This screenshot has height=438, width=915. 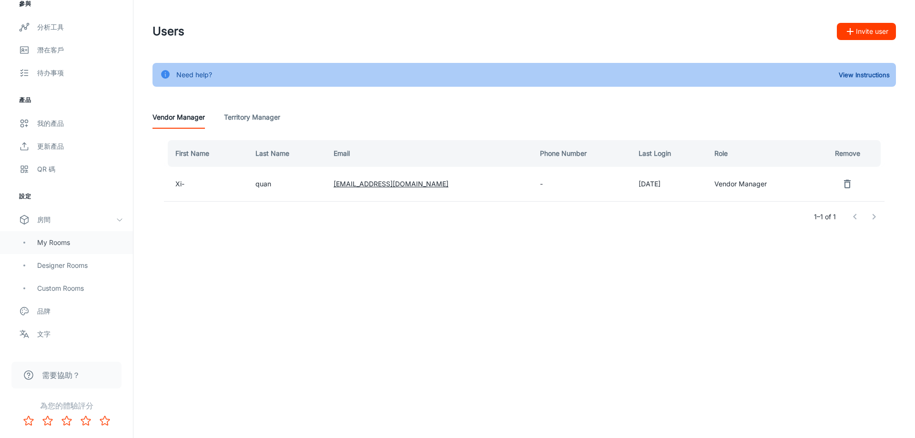 I want to click on button: View Instructions, so click(x=864, y=75).